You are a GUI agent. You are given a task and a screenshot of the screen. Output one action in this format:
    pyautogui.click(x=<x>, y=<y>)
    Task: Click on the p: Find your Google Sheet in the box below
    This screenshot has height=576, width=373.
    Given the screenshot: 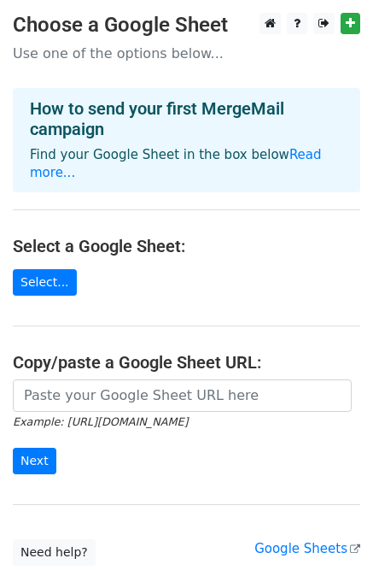 What is the action you would take?
    pyautogui.click(x=186, y=164)
    